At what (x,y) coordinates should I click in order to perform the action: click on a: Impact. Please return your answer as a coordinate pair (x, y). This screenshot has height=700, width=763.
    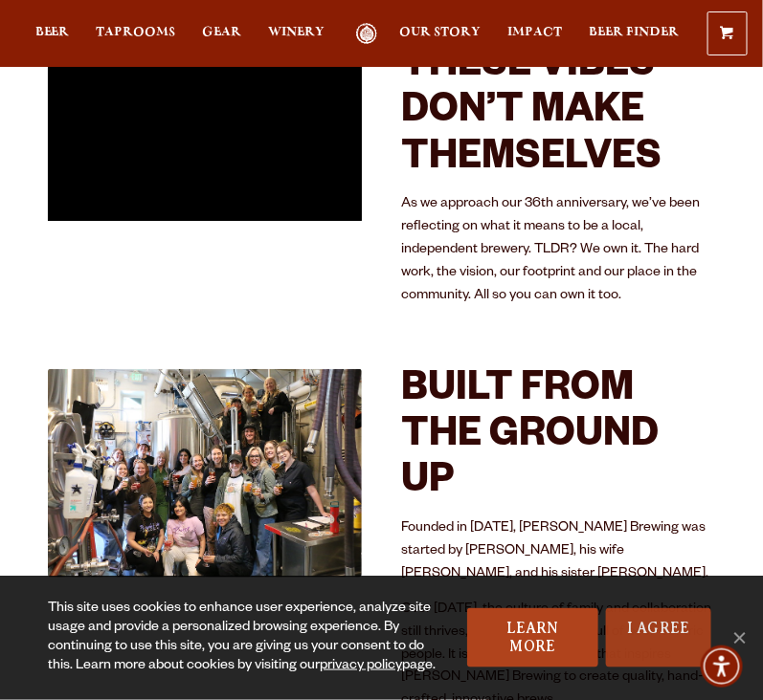
    Looking at the image, I should click on (534, 33).